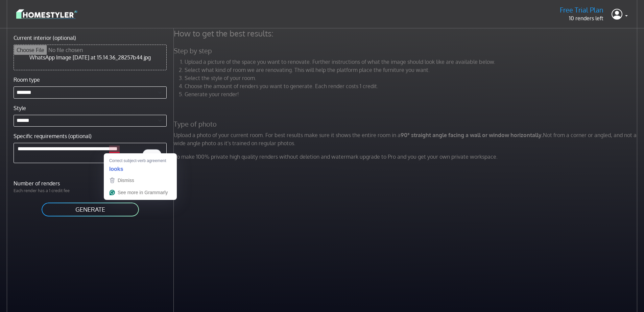  I want to click on p: Upload a photo of your current room. For best results make sure it shows the entire room in a Not..., so click(406, 139).